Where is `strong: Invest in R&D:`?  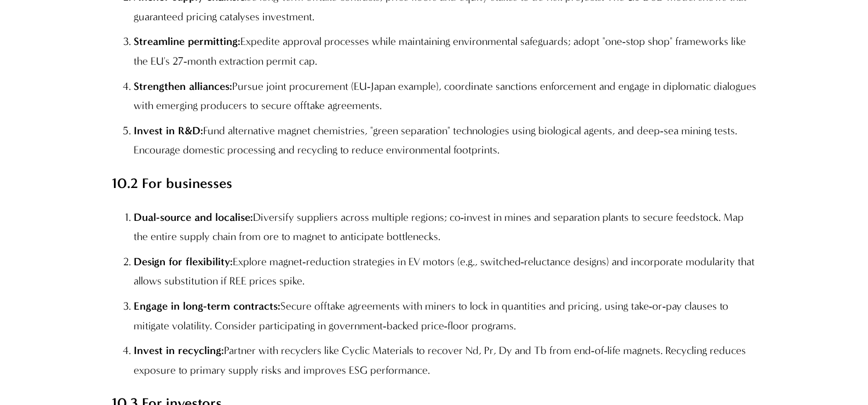
strong: Invest in R&D: is located at coordinates (168, 130).